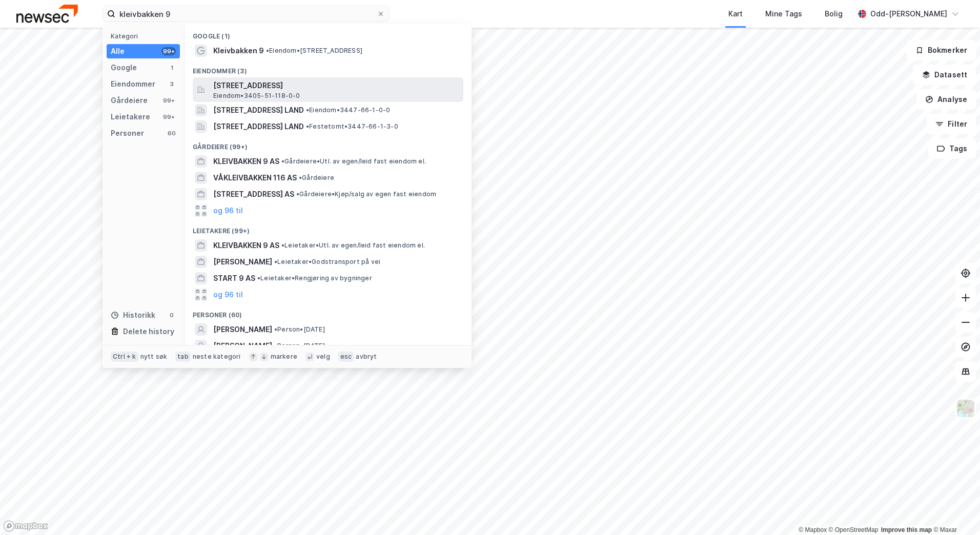  I want to click on button: Datasett, so click(945, 75).